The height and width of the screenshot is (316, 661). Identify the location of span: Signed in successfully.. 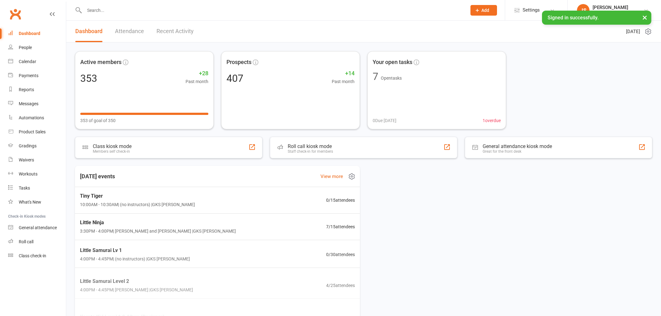
(573, 18).